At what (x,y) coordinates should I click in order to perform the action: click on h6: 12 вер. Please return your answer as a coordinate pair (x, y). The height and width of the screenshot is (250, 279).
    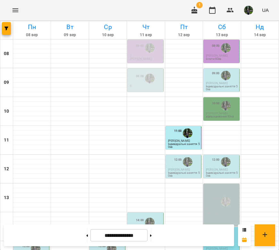
    Looking at the image, I should click on (184, 35).